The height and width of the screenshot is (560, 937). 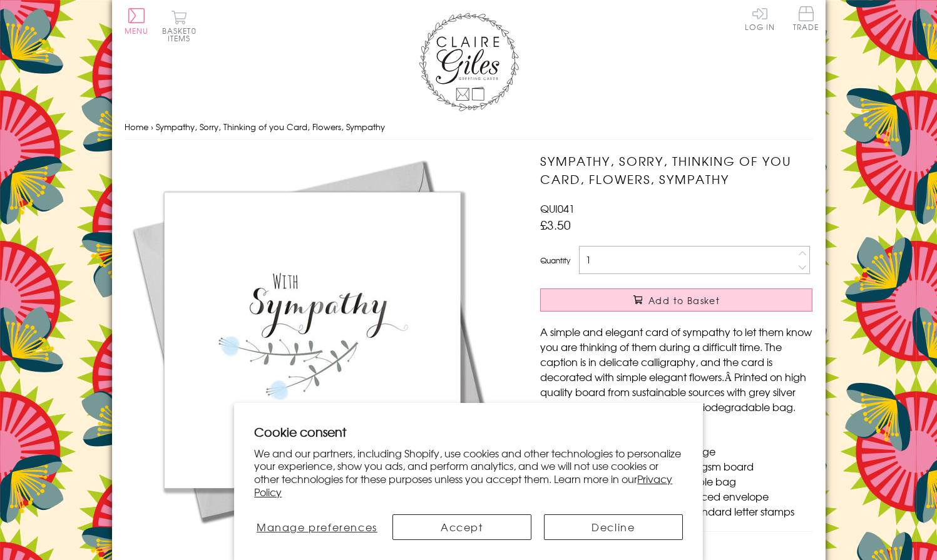 I want to click on p: We and our partners, including Shopify, use cookies and other technologies to personalize your ex..., so click(x=468, y=472).